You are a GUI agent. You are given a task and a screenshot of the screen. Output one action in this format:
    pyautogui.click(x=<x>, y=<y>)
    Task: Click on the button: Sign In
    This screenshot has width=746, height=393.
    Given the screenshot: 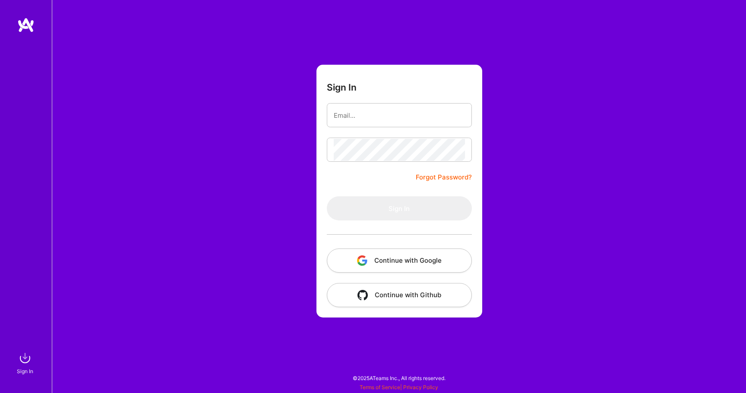 What is the action you would take?
    pyautogui.click(x=399, y=208)
    